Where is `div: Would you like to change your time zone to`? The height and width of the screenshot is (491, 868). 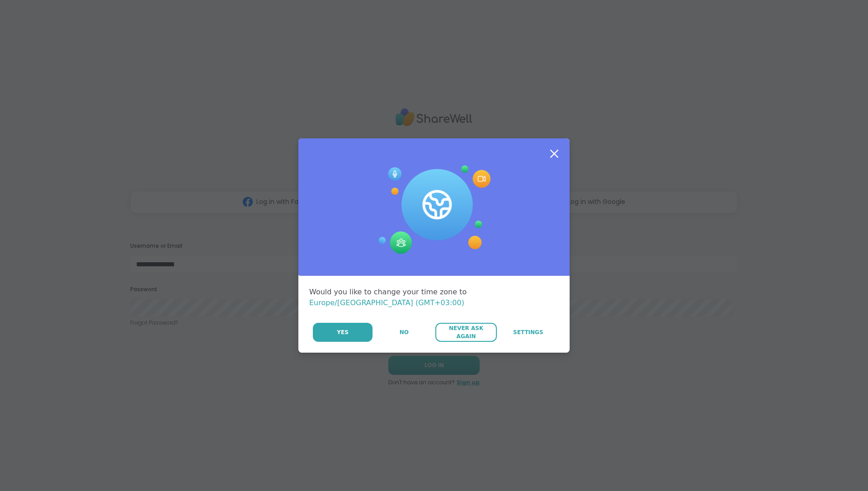
div: Would you like to change your time zone to is located at coordinates (434, 297).